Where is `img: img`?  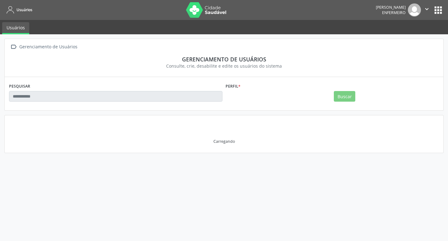 img: img is located at coordinates (414, 10).